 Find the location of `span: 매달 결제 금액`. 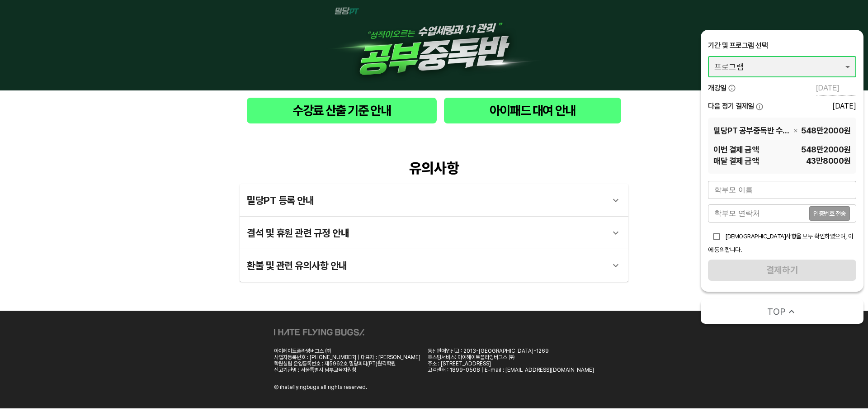

span: 매달 결제 금액 is located at coordinates (736, 160).